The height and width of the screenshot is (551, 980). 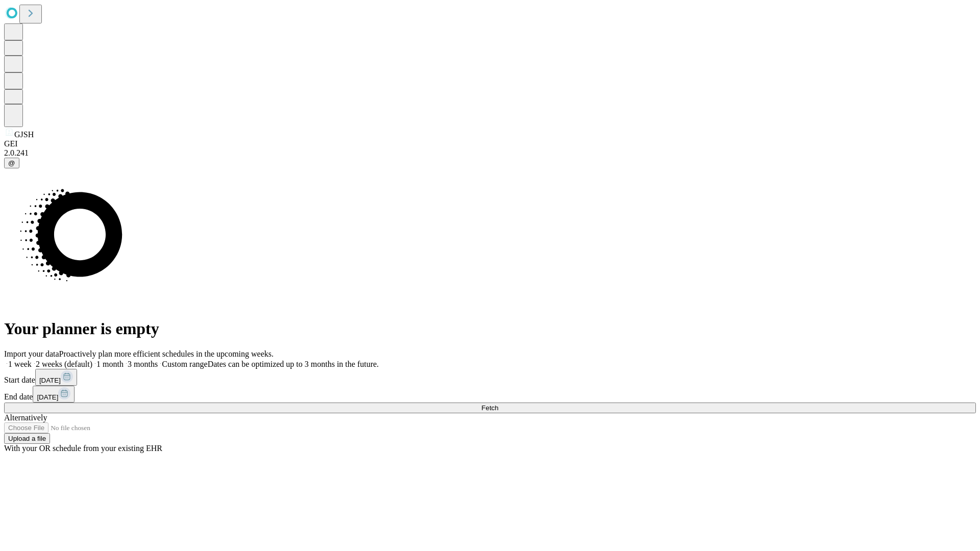 What do you see at coordinates (490, 408) in the screenshot?
I see `button: Fetch` at bounding box center [490, 408].